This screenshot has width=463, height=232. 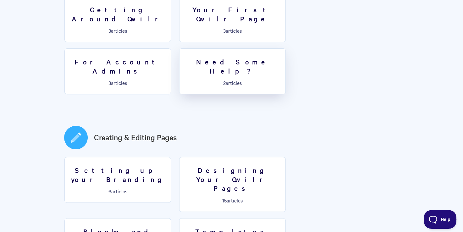 I want to click on span: 6, so click(x=110, y=191).